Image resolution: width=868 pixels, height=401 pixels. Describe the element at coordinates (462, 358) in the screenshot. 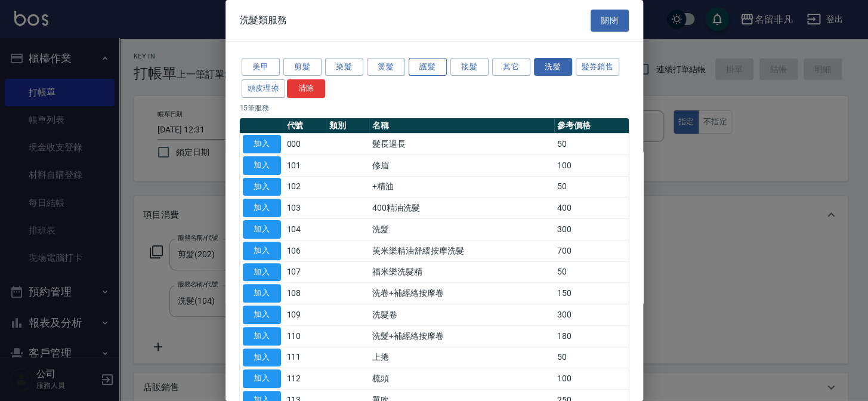

I see `td: 上捲` at that location.